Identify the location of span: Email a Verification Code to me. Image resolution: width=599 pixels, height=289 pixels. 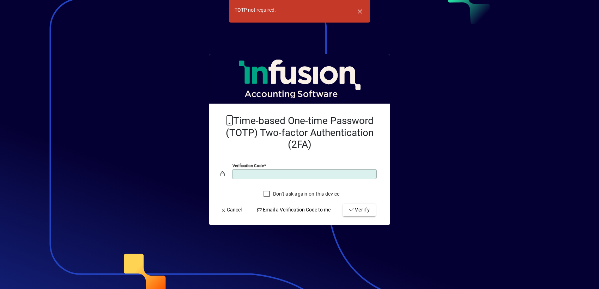
(294, 210).